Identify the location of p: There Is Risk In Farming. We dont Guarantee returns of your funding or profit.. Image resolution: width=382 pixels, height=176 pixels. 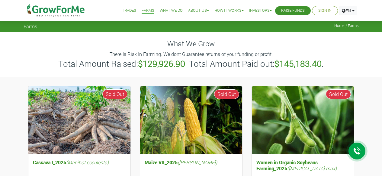
(191, 54).